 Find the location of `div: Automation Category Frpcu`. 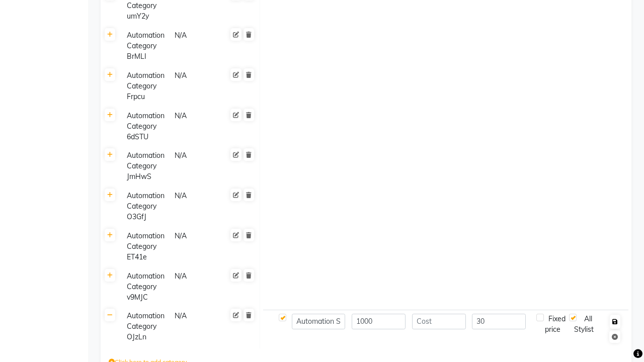

div: Automation Category Frpcu is located at coordinates (146, 86).